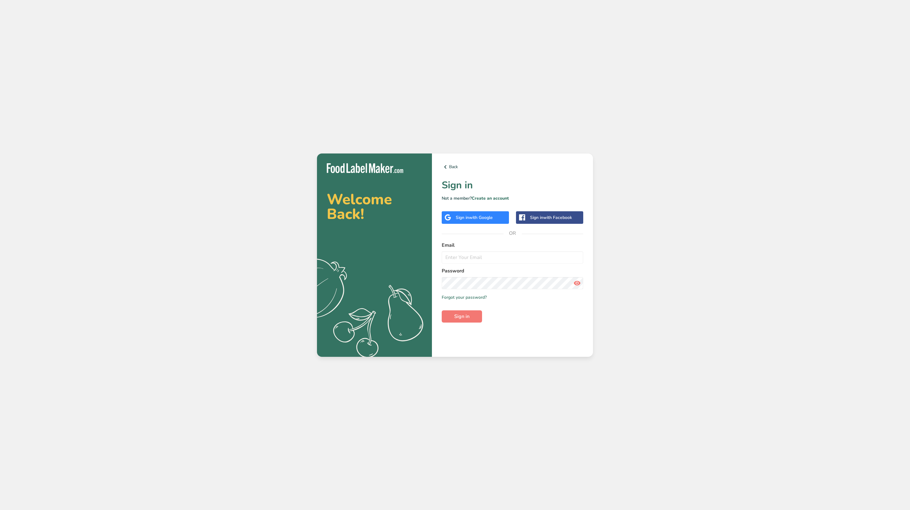  I want to click on button: Sign in, so click(462, 316).